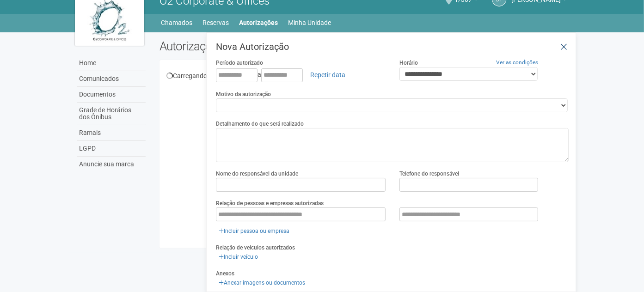  I want to click on label: Motivo da autorização, so click(243, 94).